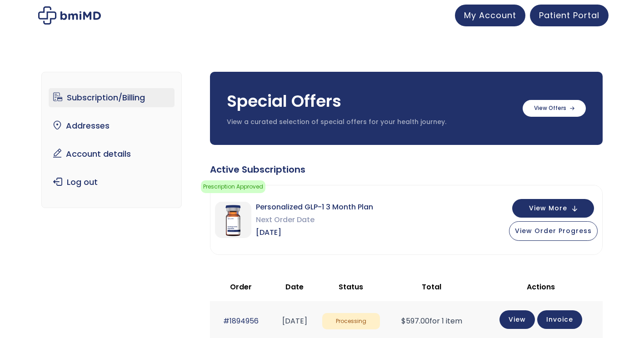  I want to click on a: Subscription/Billing, so click(111, 98).